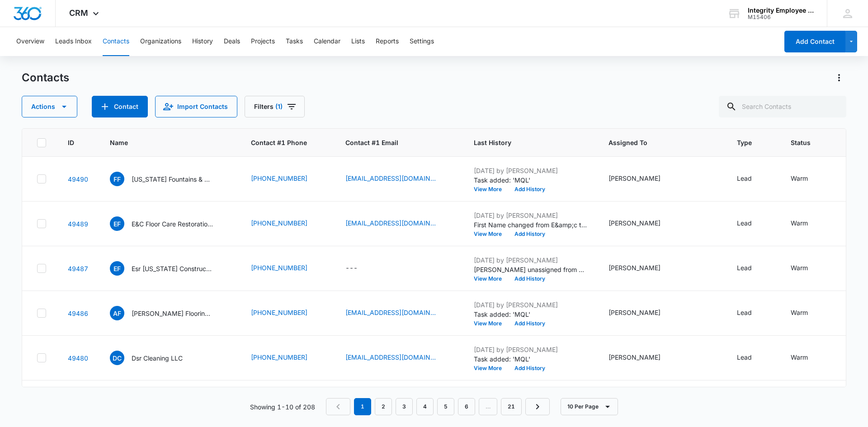  What do you see at coordinates (425, 407) in the screenshot?
I see `a: Page 4` at bounding box center [425, 407].